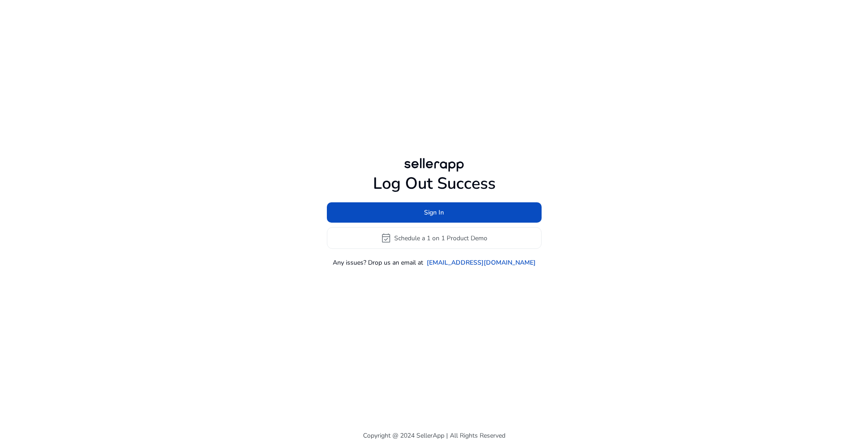 Image resolution: width=868 pixels, height=448 pixels. Describe the element at coordinates (434, 183) in the screenshot. I see `h1: Log Out Success` at that location.